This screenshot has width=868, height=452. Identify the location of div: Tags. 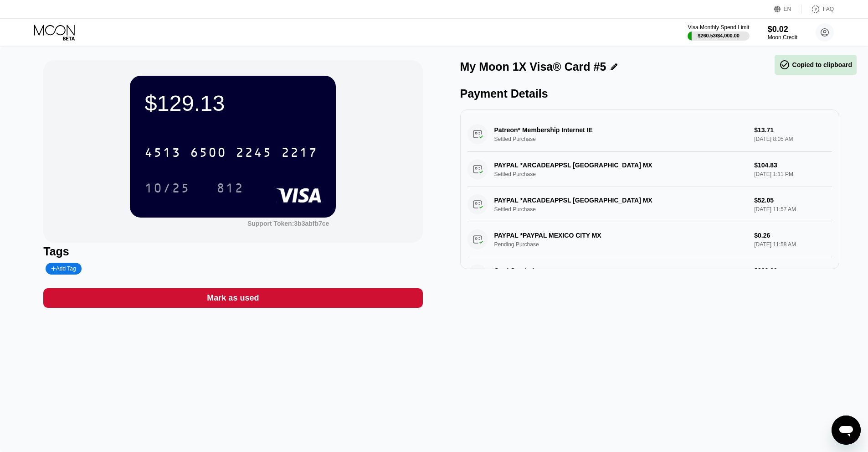
(233, 251).